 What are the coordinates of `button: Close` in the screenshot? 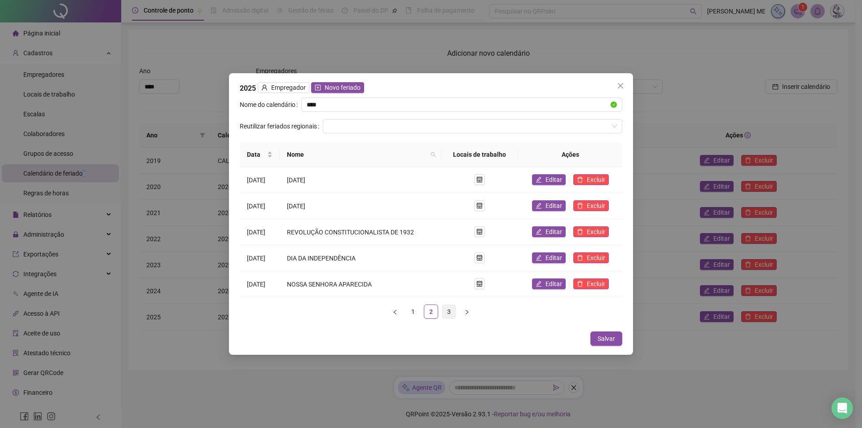 It's located at (621, 86).